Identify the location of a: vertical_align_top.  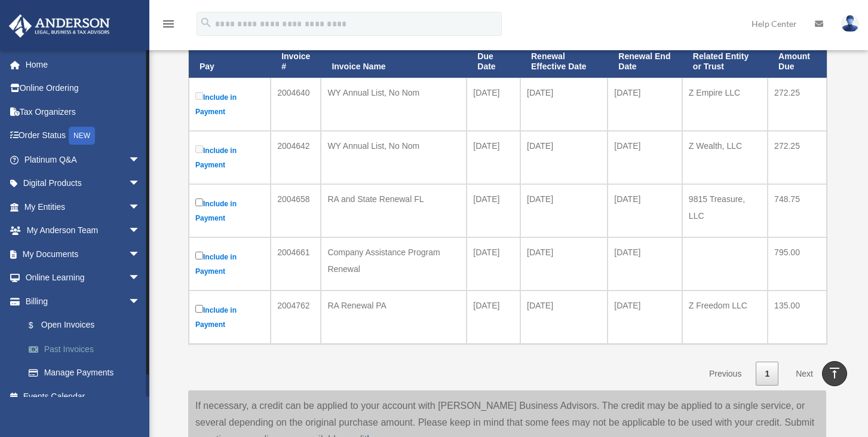
(834, 374).